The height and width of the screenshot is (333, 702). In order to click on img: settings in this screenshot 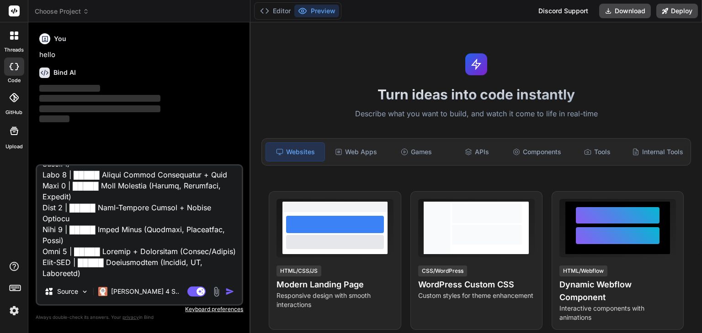, I will do `click(14, 311)`.